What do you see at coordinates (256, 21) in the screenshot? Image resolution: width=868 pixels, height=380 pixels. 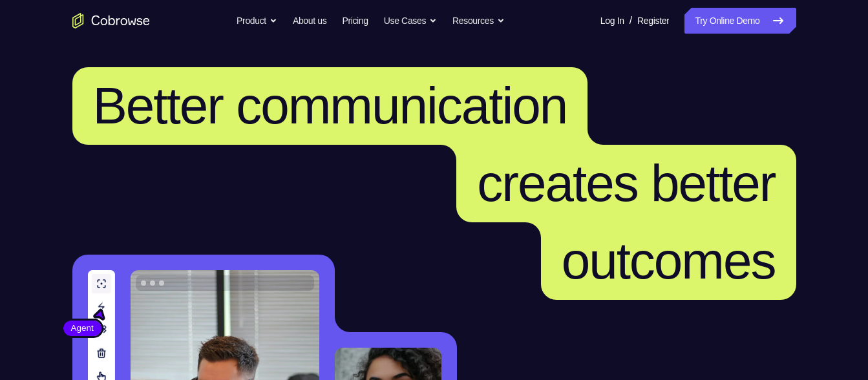 I see `button: Product` at bounding box center [256, 21].